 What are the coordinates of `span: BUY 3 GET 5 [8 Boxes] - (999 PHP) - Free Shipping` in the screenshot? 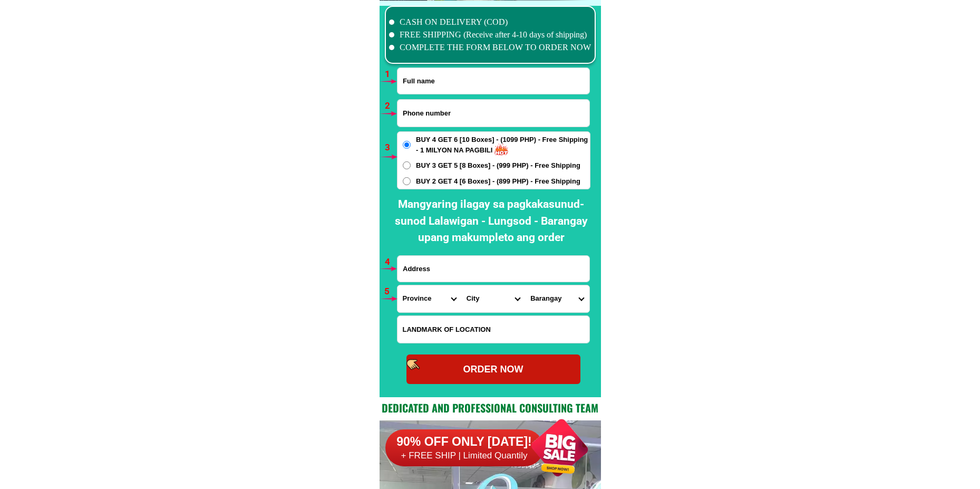 It's located at (498, 165).